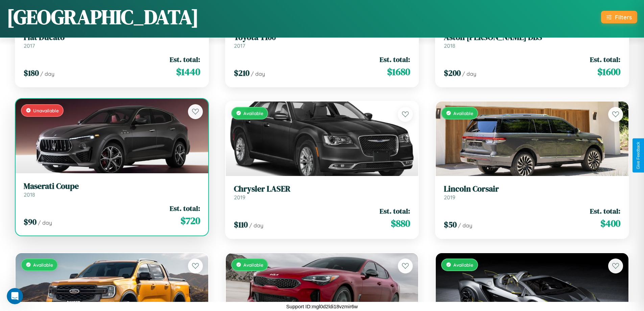 This screenshot has width=644, height=311. I want to click on a: Chrysler LASER2019, so click(322, 193).